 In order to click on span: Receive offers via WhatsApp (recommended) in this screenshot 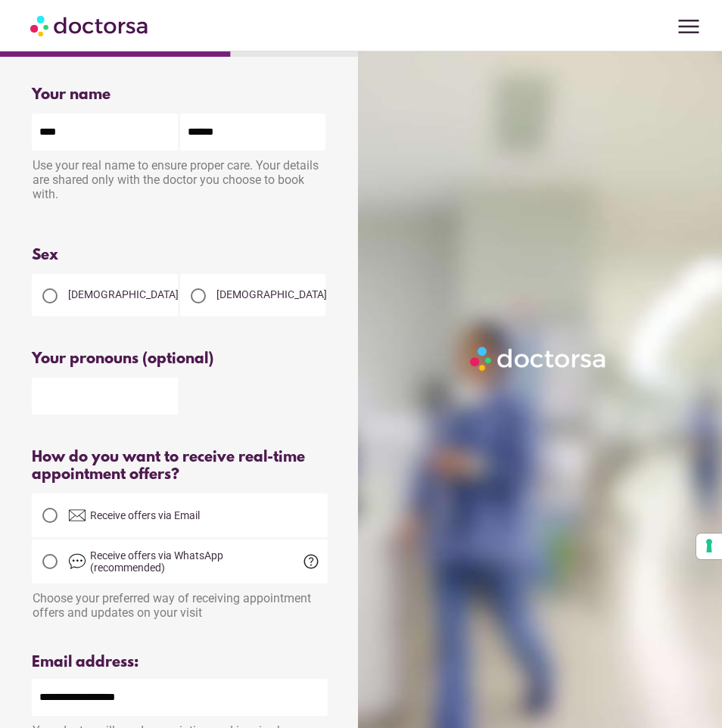, I will do `click(187, 562)`.